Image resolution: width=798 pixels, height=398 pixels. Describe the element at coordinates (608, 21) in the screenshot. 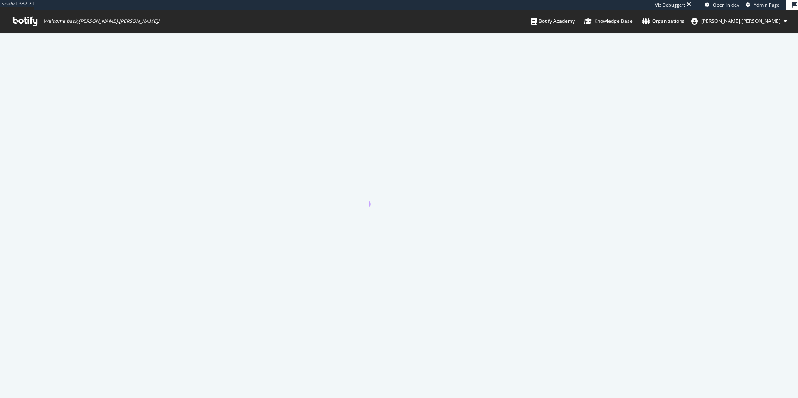

I see `div: Knowledge Base` at that location.